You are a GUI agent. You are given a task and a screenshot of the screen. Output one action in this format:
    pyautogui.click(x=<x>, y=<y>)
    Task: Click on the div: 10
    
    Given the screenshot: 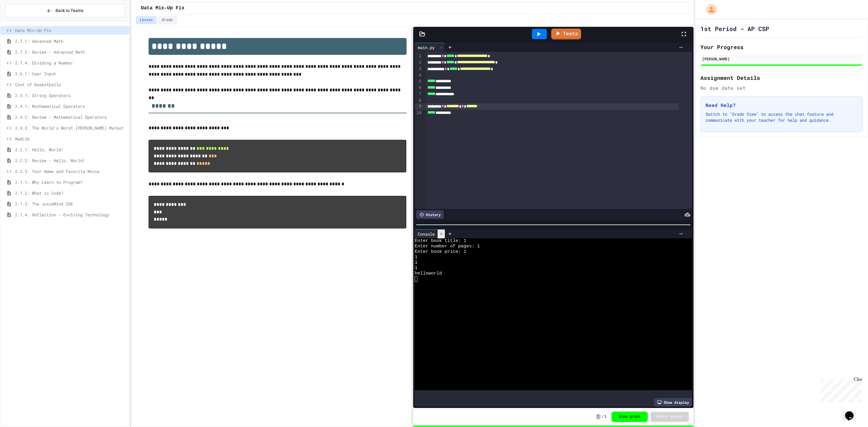 What is the action you would take?
    pyautogui.click(x=418, y=113)
    